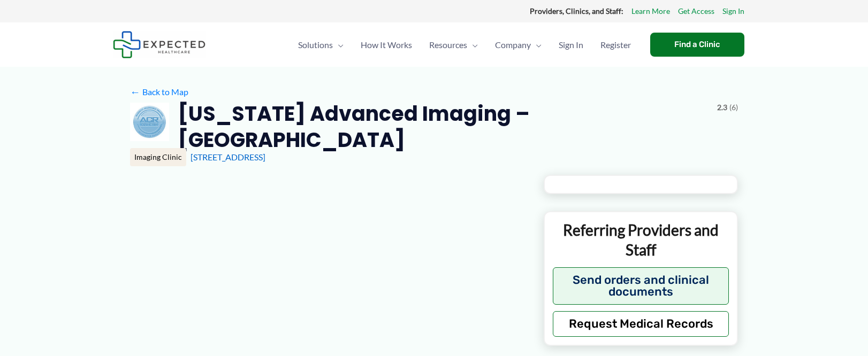  Describe the element at coordinates (321, 45) in the screenshot. I see `a: SolutionsMenu Toggle` at that location.